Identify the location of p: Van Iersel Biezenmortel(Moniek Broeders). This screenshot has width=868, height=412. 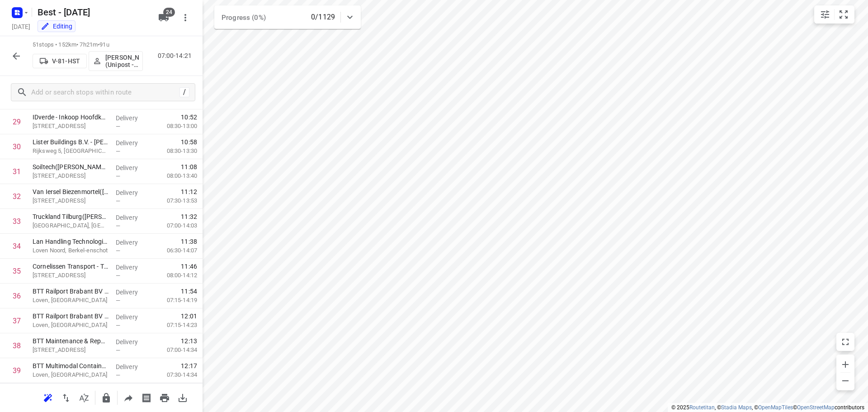
(71, 192).